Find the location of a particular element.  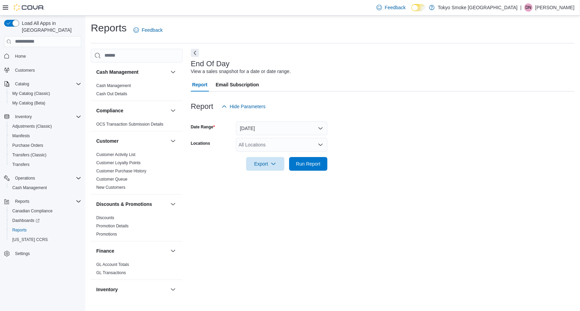

button: Customers is located at coordinates (43, 70).